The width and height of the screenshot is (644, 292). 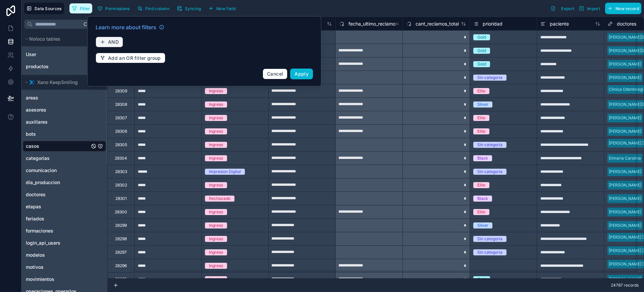 I want to click on div: modelos, so click(x=64, y=255).